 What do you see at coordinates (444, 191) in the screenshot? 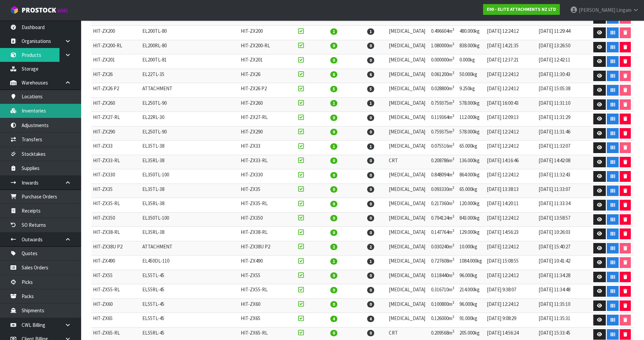
I see `td: 0.093330m` at bounding box center [444, 191].